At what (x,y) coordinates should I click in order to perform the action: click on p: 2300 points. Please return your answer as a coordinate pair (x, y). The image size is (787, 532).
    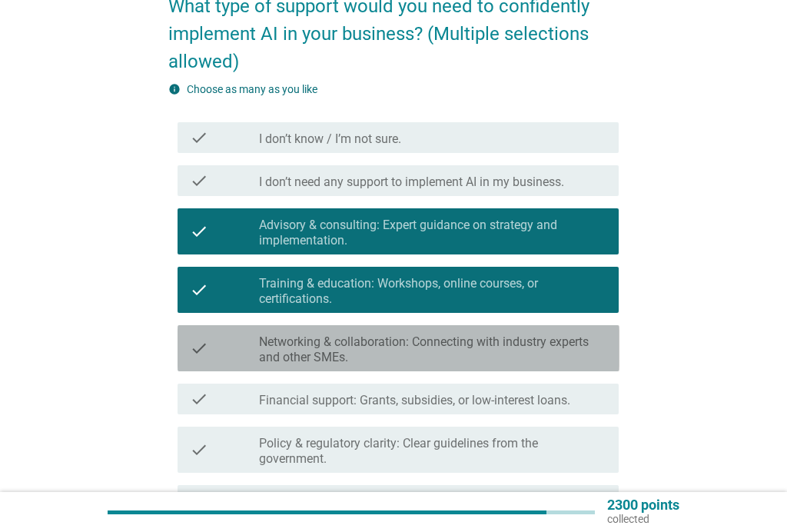
    Looking at the image, I should click on (644, 505).